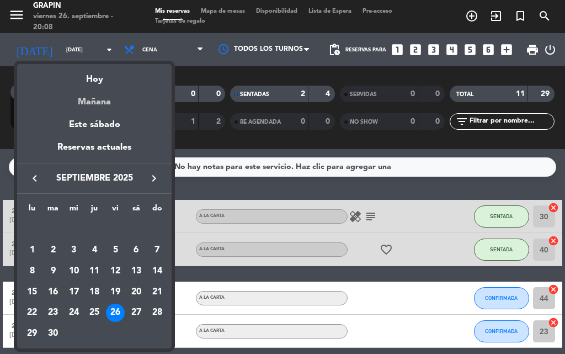  What do you see at coordinates (136, 210) in the screenshot?
I see `th: sábado` at bounding box center [136, 210].